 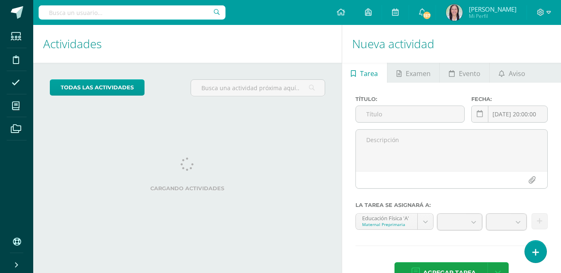 What do you see at coordinates (187, 188) in the screenshot?
I see `label: Cargando actividades` at bounding box center [187, 188].